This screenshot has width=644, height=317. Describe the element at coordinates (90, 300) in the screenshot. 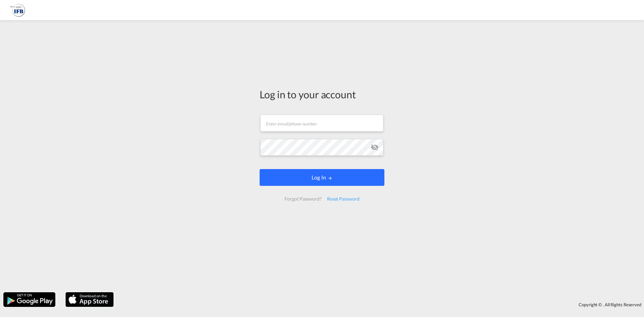

I see `img: apple.png` at that location.